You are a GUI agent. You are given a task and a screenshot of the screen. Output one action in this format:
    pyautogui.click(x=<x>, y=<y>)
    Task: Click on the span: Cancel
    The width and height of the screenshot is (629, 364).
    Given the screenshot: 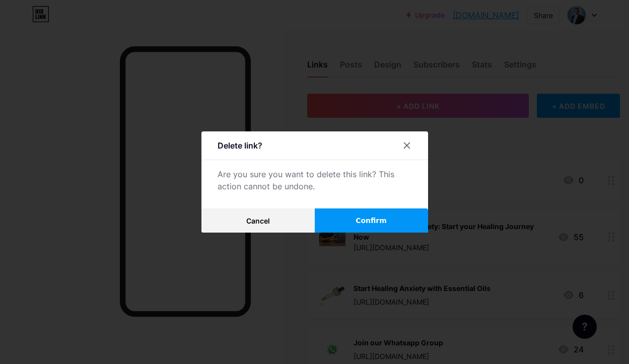 What is the action you would take?
    pyautogui.click(x=258, y=220)
    